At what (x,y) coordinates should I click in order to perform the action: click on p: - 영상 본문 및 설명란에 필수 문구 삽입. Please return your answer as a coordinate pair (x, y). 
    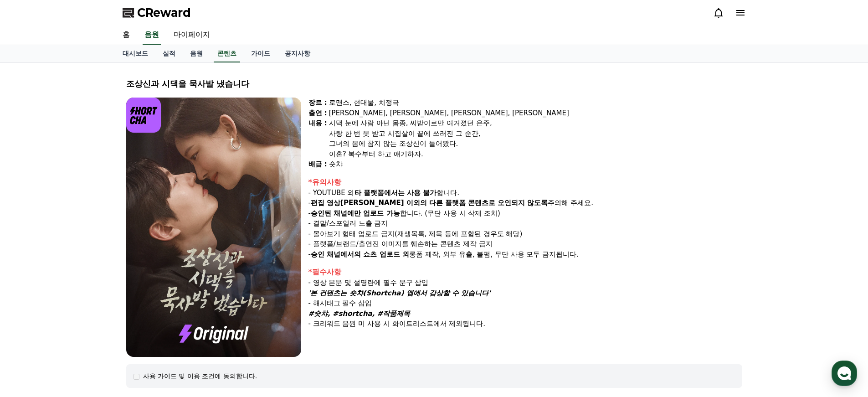
    Looking at the image, I should click on (525, 283).